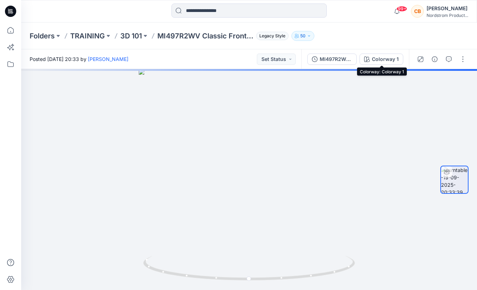 This screenshot has height=290, width=477. Describe the element at coordinates (42, 36) in the screenshot. I see `p: Folders` at that location.